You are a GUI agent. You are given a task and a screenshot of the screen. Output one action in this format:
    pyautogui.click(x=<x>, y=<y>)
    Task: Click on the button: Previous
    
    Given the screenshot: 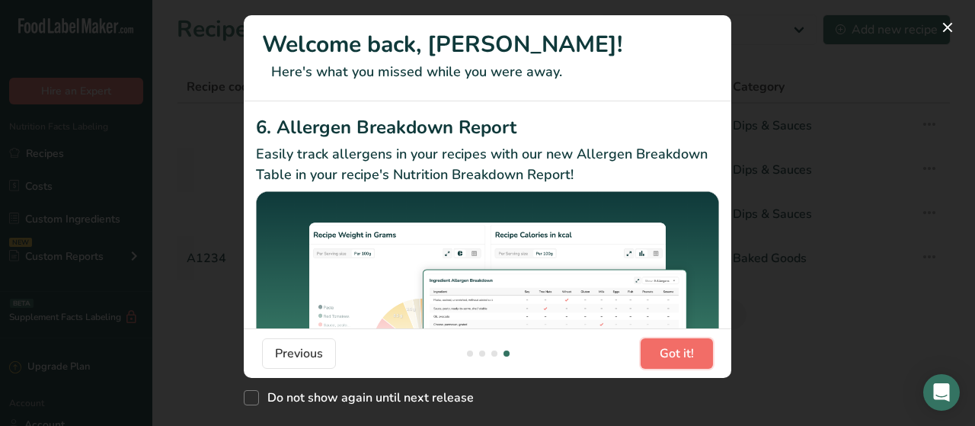 What is the action you would take?
    pyautogui.click(x=299, y=353)
    